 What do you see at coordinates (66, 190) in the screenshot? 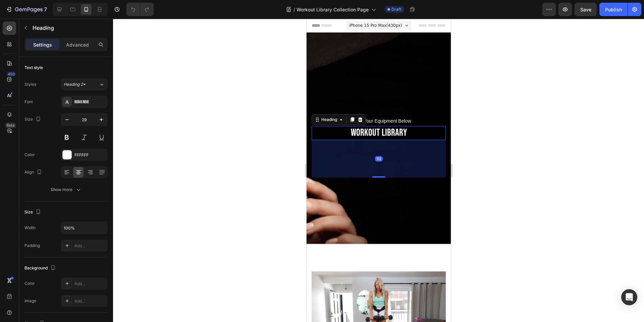
I see `button: Show more` at bounding box center [66, 190].